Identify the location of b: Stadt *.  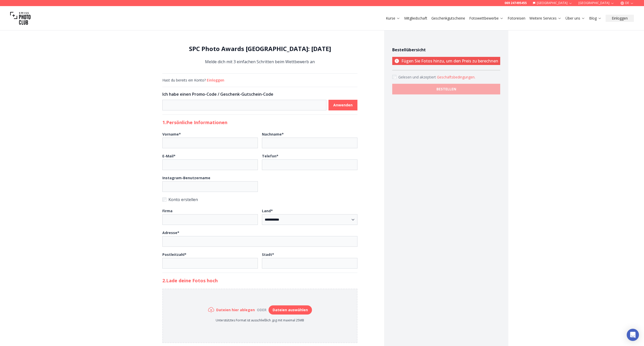
(268, 254).